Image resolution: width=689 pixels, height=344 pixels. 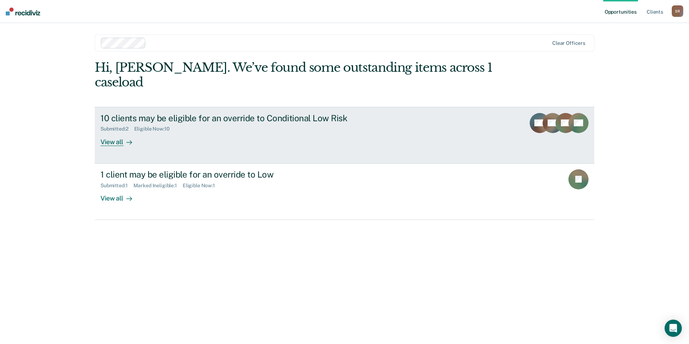 What do you see at coordinates (117, 129) in the screenshot?
I see `div: Submitted : 2` at bounding box center [117, 129].